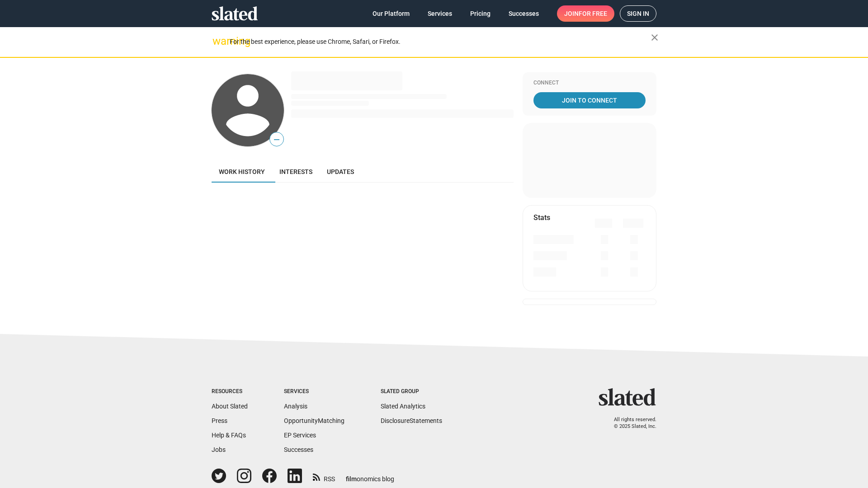 The image size is (868, 488). I want to click on span: Pricing, so click(480, 14).